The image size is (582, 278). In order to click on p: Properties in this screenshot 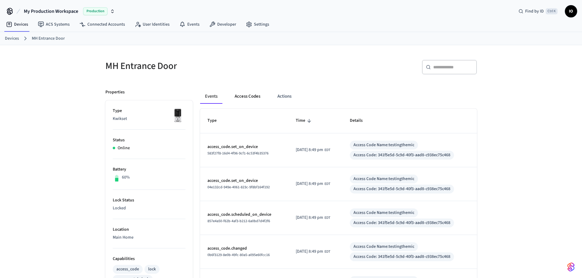, I will do `click(115, 92)`.